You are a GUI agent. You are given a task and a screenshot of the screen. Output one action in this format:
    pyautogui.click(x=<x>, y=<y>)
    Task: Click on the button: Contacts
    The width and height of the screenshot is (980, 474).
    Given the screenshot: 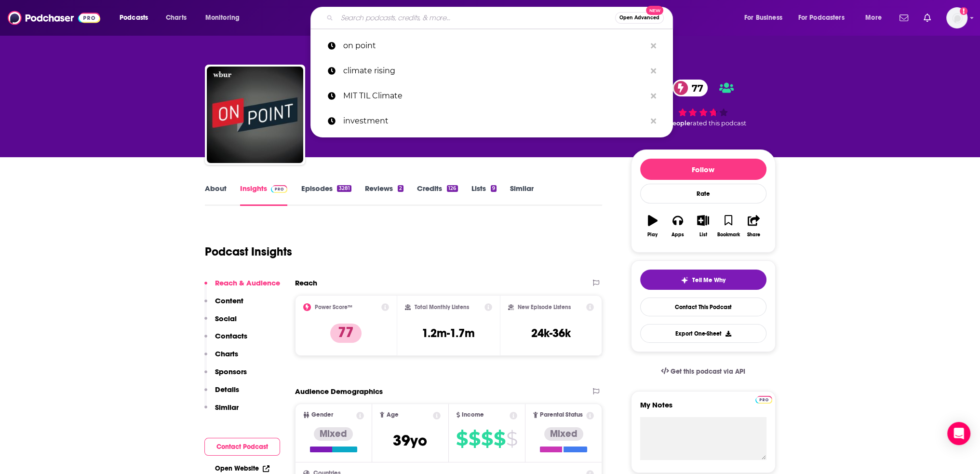 What is the action you would take?
    pyautogui.click(x=226, y=340)
    